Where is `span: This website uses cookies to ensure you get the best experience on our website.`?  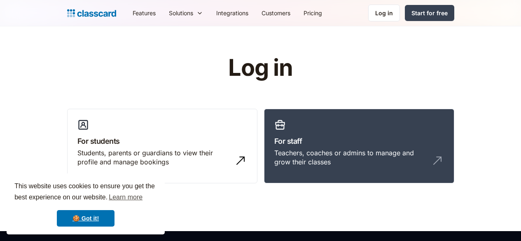 span: This website uses cookies to ensure you get the best experience on our website. is located at coordinates (86, 192).